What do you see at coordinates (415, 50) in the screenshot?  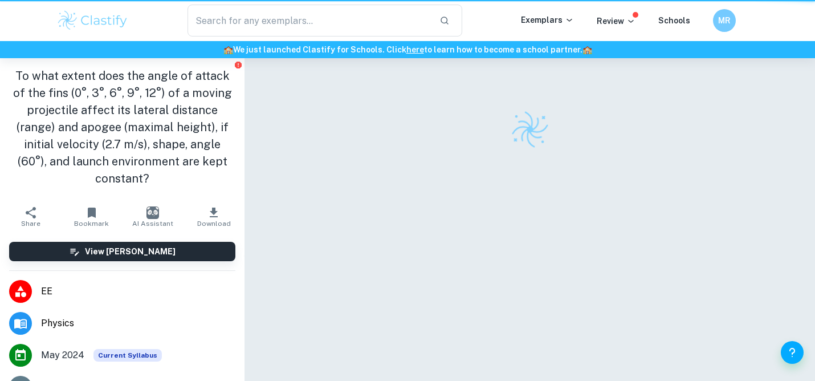 I see `a: here` at bounding box center [415, 50].